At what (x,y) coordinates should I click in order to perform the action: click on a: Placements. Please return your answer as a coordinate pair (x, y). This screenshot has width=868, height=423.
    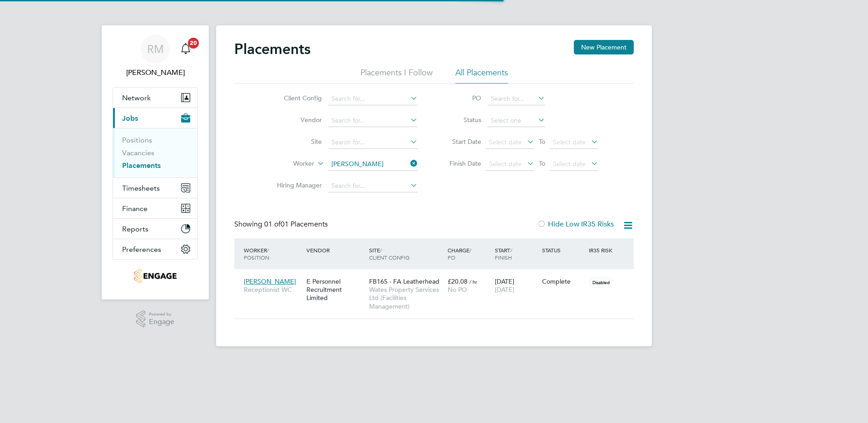
    Looking at the image, I should click on (141, 165).